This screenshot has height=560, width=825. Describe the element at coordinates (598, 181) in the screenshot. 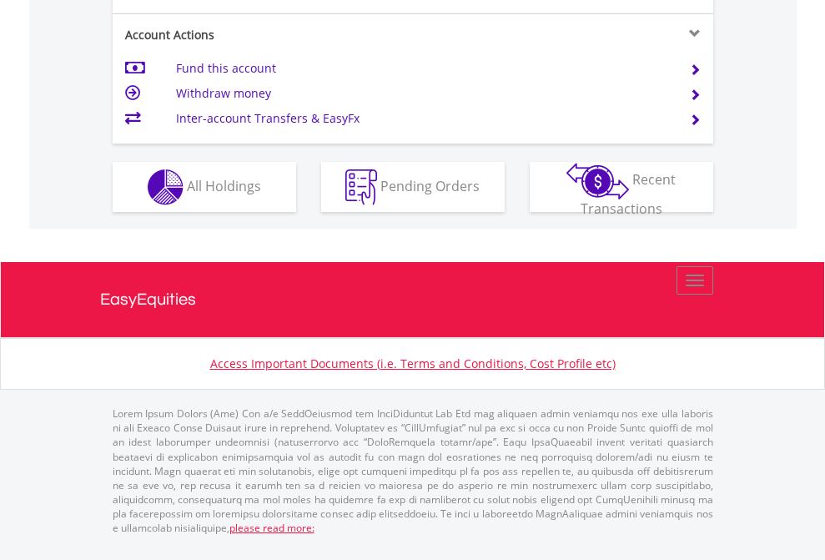

I see `img: transactions-zar-wht.png` at that location.